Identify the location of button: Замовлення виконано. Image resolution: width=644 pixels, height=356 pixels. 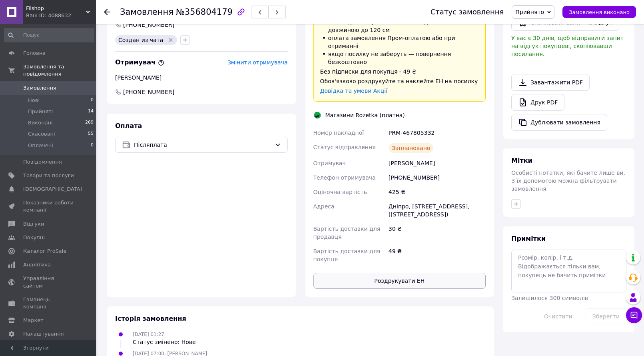
(600, 12).